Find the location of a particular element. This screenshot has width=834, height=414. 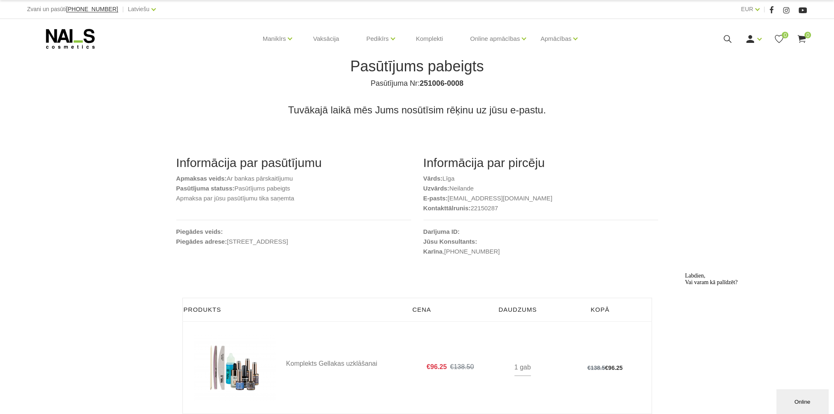

div: Online is located at coordinates (26, 14).